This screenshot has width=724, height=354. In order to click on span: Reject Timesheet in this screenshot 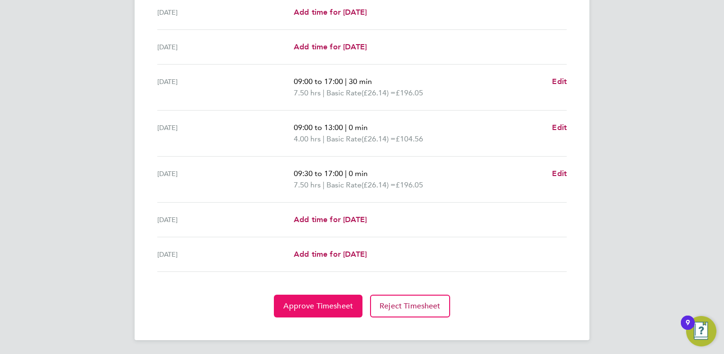, I will do `click(410, 306)`.